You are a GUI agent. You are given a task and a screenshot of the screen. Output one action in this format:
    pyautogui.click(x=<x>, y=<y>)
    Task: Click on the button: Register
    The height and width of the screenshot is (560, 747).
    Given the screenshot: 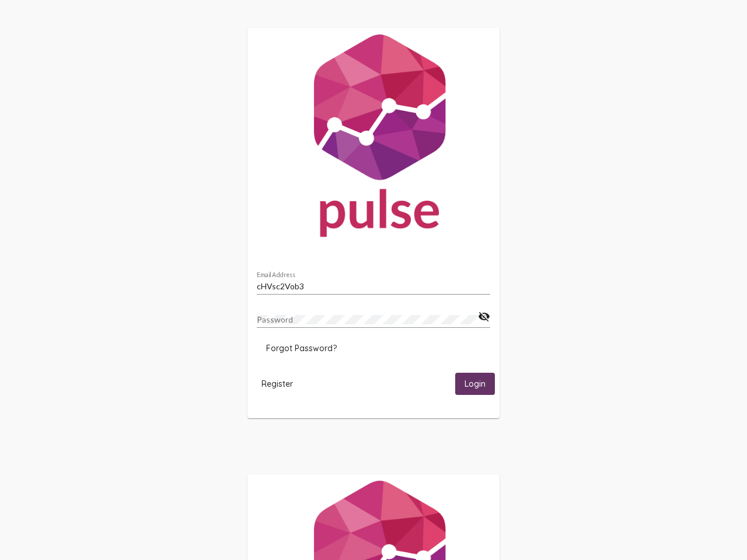 What is the action you would take?
    pyautogui.click(x=277, y=384)
    